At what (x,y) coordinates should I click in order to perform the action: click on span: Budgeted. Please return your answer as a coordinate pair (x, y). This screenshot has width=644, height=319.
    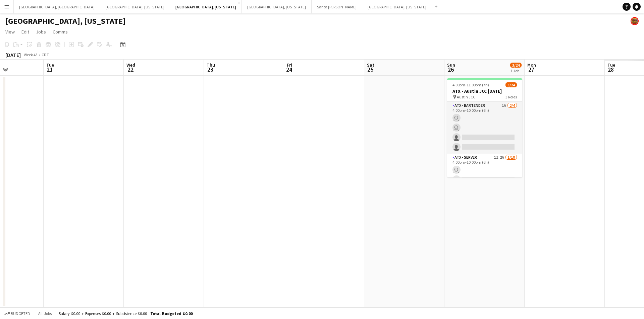
    Looking at the image, I should click on (21, 314).